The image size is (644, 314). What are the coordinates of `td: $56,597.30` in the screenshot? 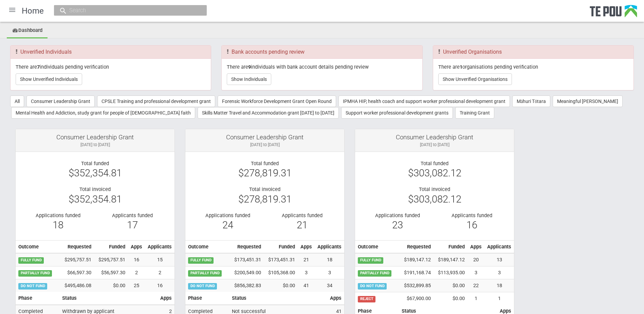 It's located at (111, 272).